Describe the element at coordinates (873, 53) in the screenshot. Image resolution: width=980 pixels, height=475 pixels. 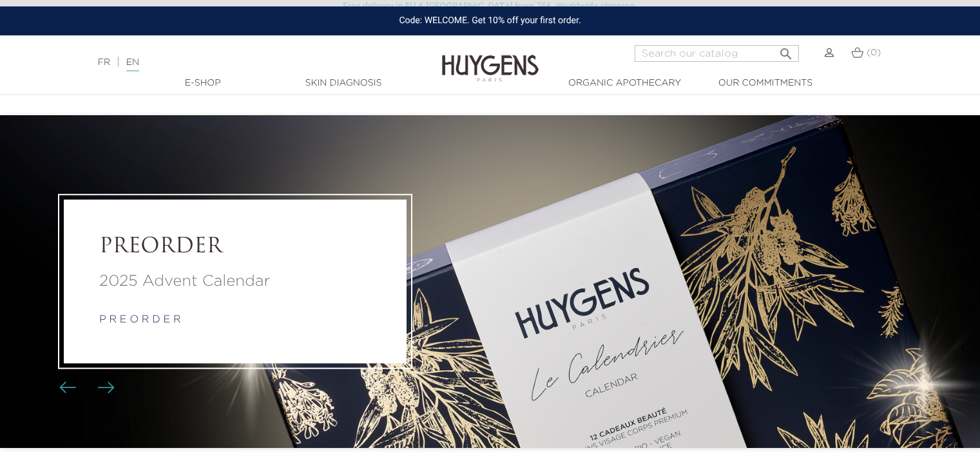
I see `span: (0)` at that location.